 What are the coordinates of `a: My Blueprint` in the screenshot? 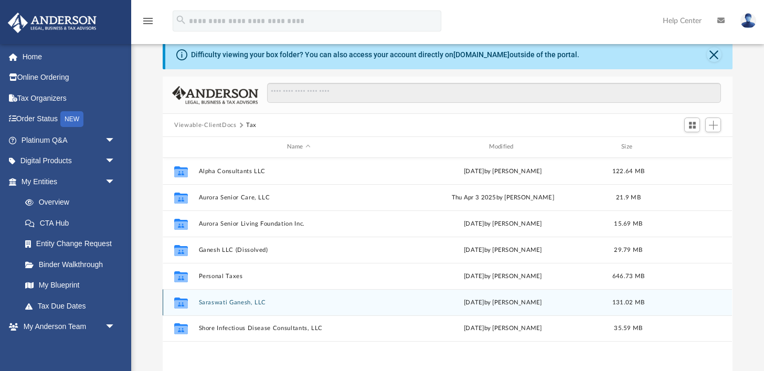 It's located at (70, 285).